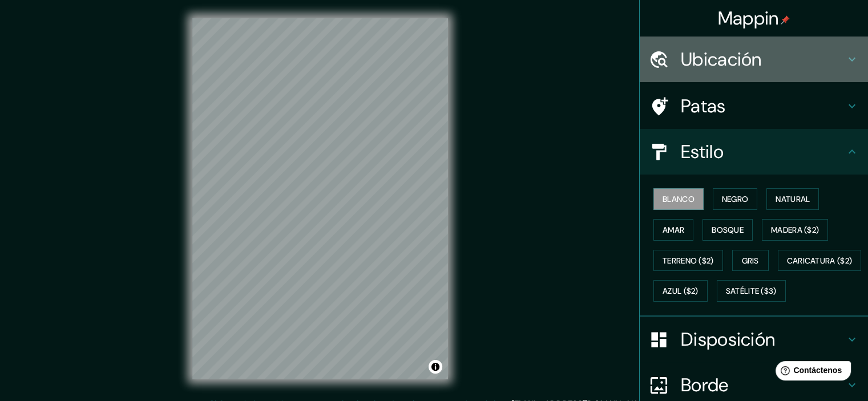 This screenshot has height=401, width=868. Describe the element at coordinates (679, 199) in the screenshot. I see `button: Blanco` at that location.